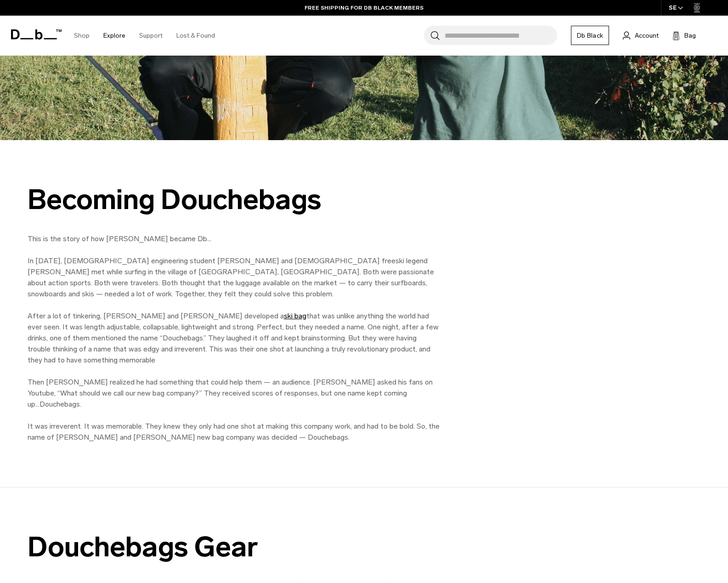  I want to click on div: Becoming Douchebags, so click(234, 199).